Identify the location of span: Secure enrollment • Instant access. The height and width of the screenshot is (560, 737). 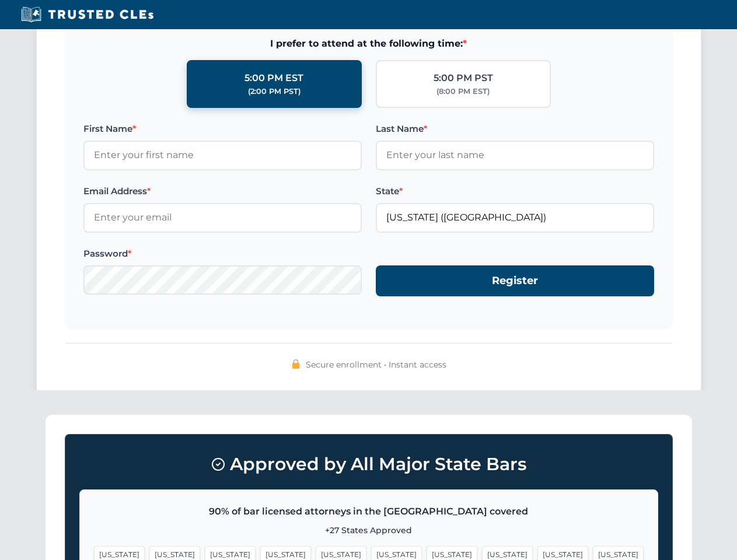
(376, 364).